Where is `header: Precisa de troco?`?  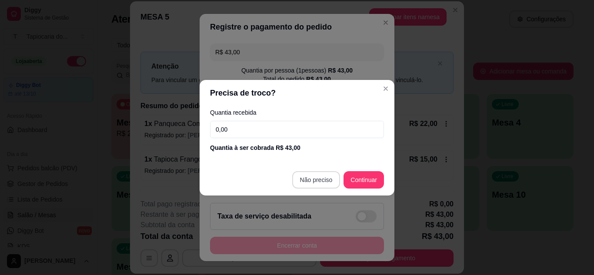 header: Precisa de troco? is located at coordinates (297, 93).